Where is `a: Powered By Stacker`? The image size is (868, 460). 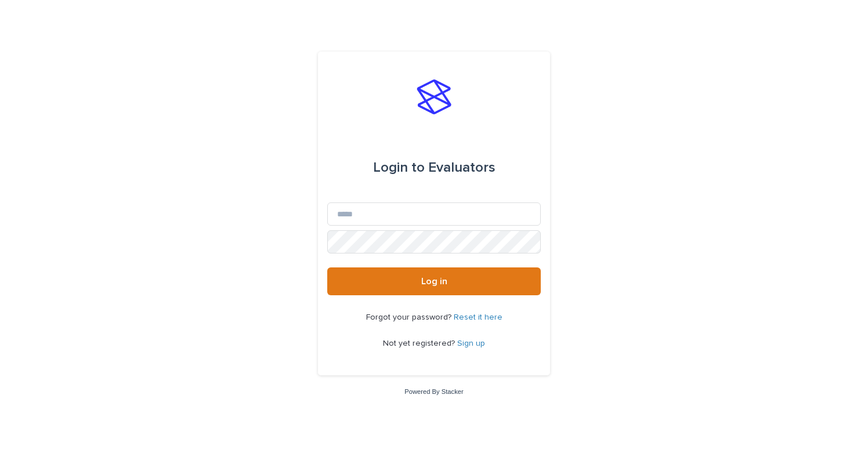
a: Powered By Stacker is located at coordinates (434, 392).